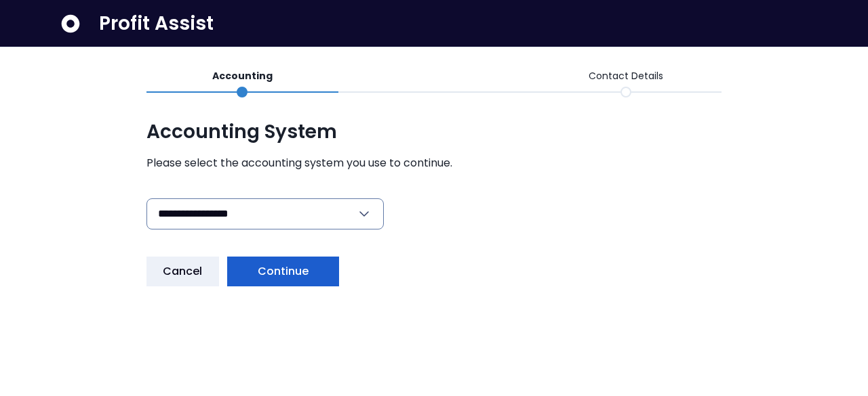  I want to click on span: Accounting System, so click(434, 132).